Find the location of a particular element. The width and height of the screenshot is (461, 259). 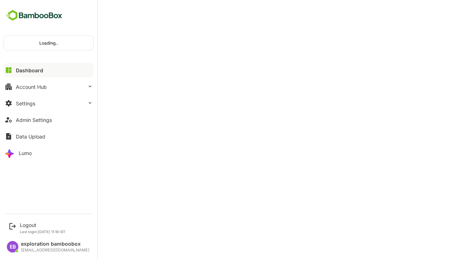

button: Settings is located at coordinates (49, 103).